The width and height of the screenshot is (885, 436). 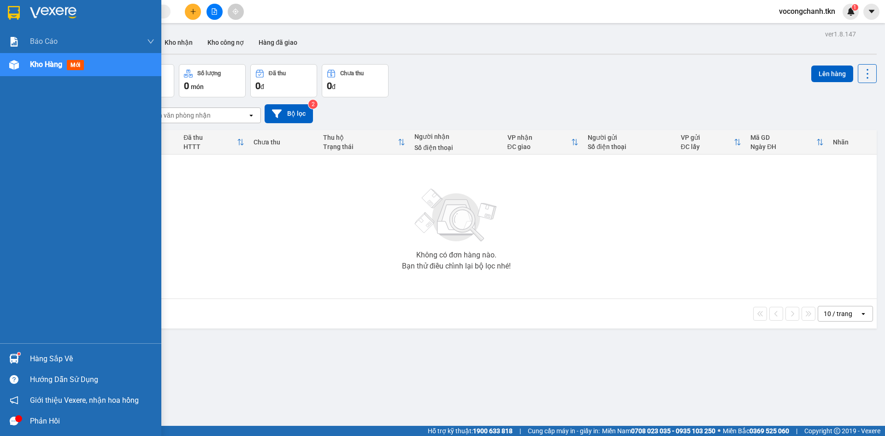 I want to click on span: caret-down, so click(x=872, y=12).